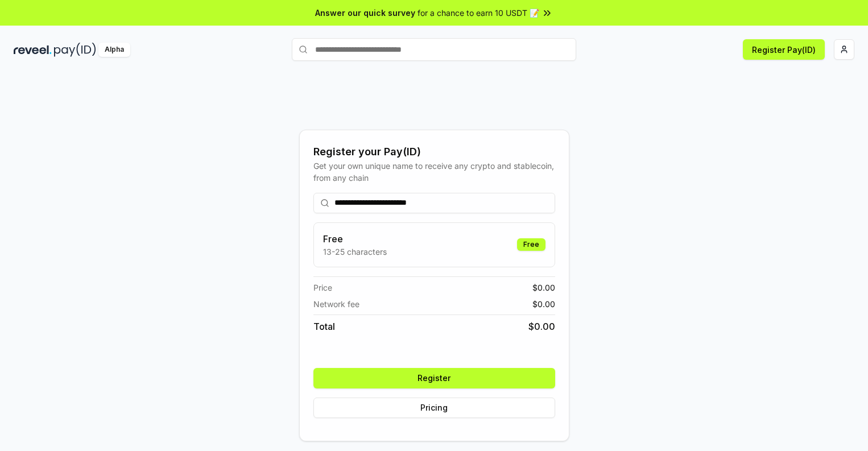  I want to click on img: pay_id, so click(75, 50).